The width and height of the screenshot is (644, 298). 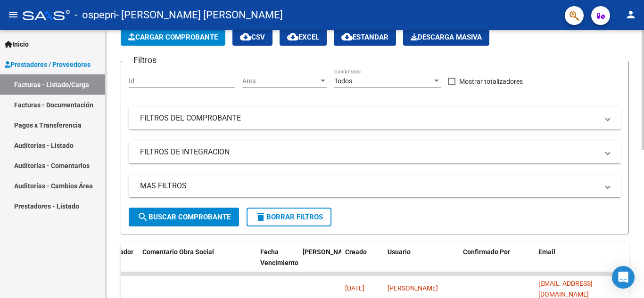 What do you see at coordinates (145, 60) in the screenshot?
I see `h3: Filtros` at bounding box center [145, 60].